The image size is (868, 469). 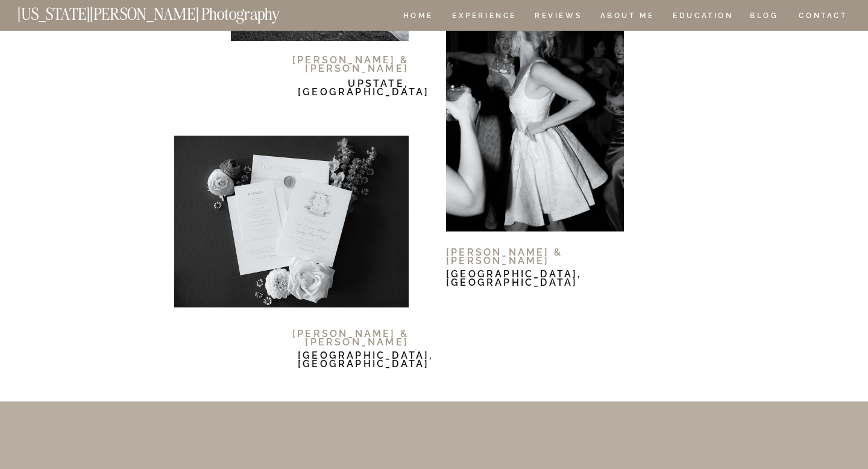 I want to click on h2: + gallery Viewing date night, so click(x=603, y=330).